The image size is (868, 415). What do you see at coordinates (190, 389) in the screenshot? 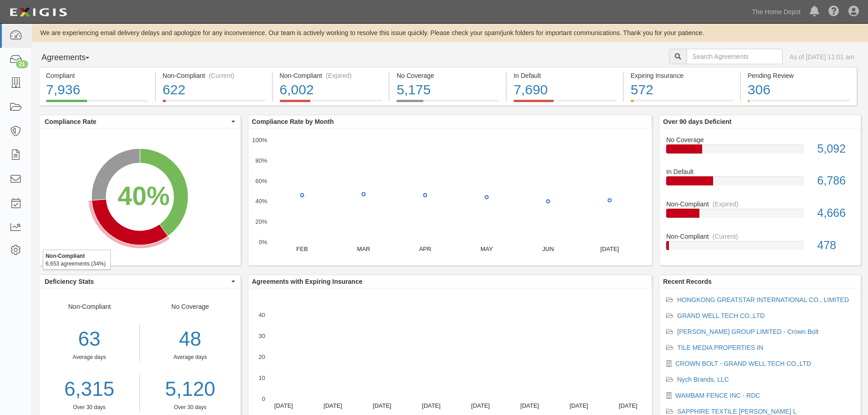
I see `a: 5,120` at bounding box center [190, 389].